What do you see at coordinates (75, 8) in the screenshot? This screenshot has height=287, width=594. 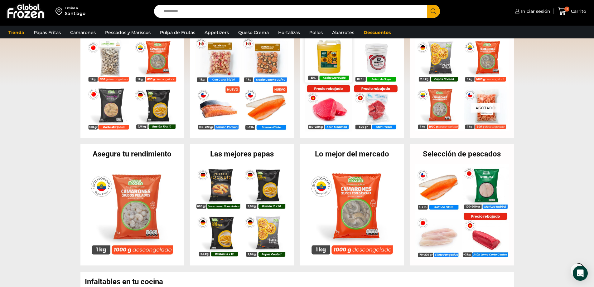 I see `div: Enviar a` at bounding box center [75, 8].